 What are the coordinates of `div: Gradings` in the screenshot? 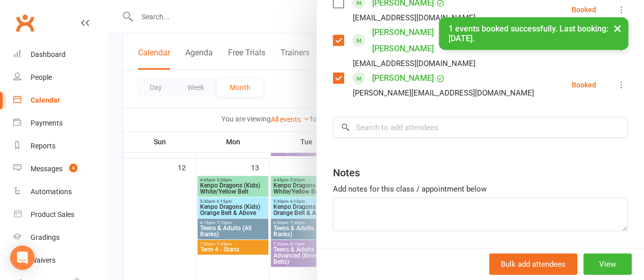 It's located at (45, 238).